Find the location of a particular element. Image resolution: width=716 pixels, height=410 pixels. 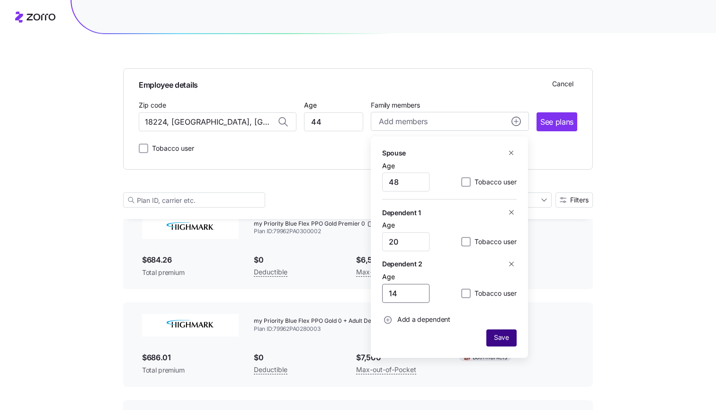

button: Add a dependent is located at coordinates (416, 320).